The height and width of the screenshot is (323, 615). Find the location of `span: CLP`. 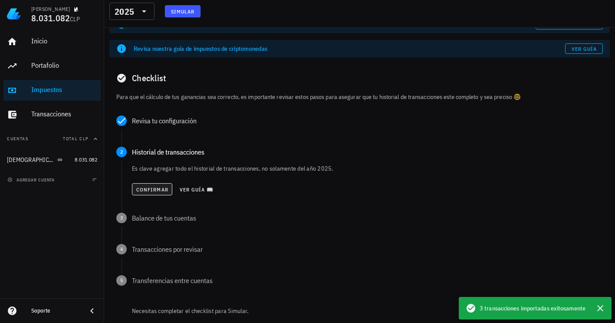

span: CLP is located at coordinates (75, 19).